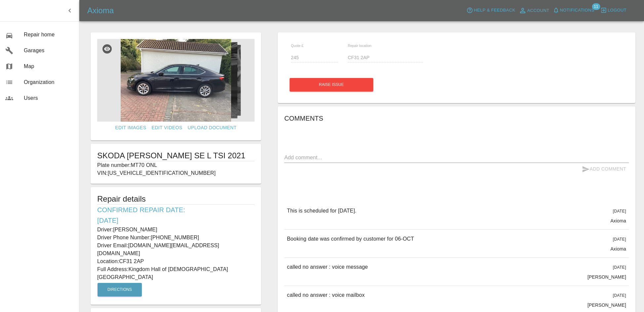 The height and width of the screenshot is (312, 644). What do you see at coordinates (212, 128) in the screenshot?
I see `a: Upload Document` at bounding box center [212, 128].